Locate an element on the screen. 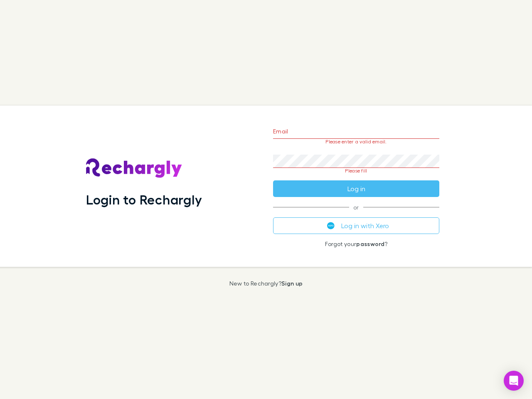 This screenshot has width=532, height=399. div: Open Intercom Messenger is located at coordinates (514, 381).